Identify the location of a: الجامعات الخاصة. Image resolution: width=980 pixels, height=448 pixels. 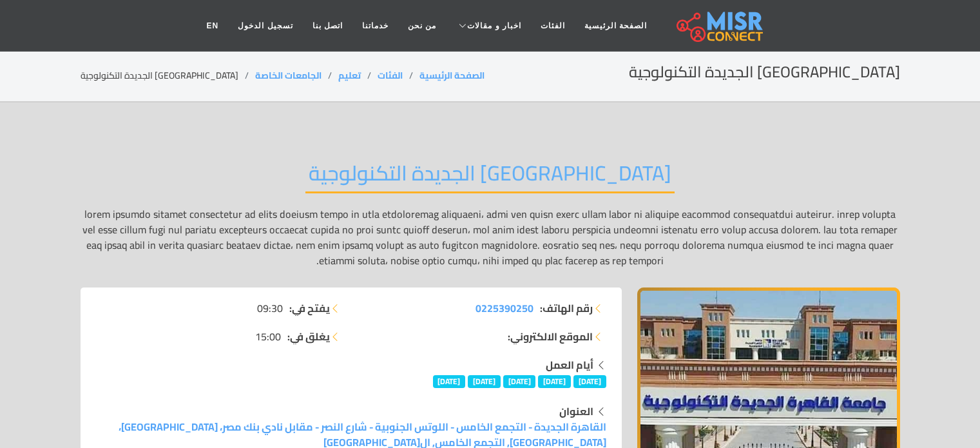
(288, 76).